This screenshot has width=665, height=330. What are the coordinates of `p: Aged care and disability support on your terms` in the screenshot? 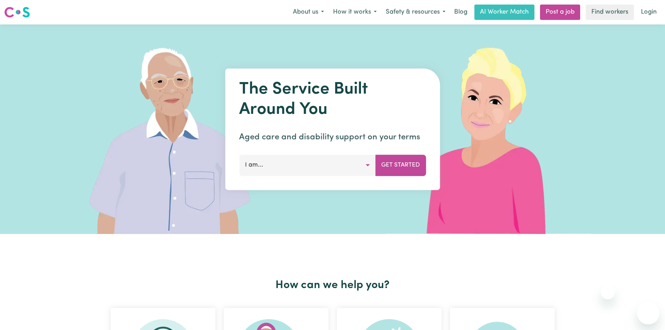 It's located at (333, 137).